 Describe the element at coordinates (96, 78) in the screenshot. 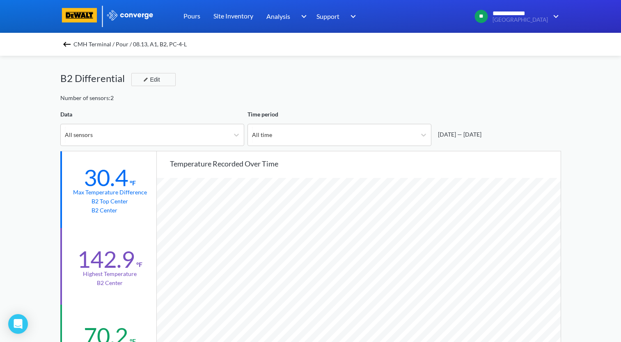

I see `div: B2 Differential` at that location.